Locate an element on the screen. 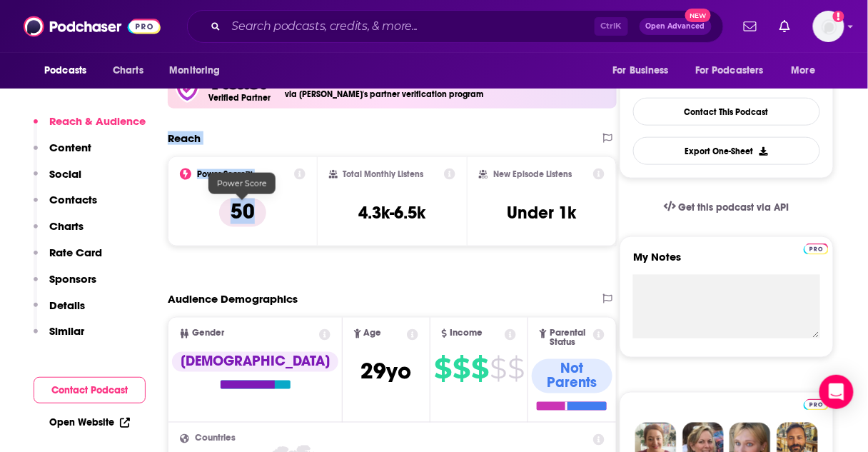  span: Podcasts is located at coordinates (65, 71).